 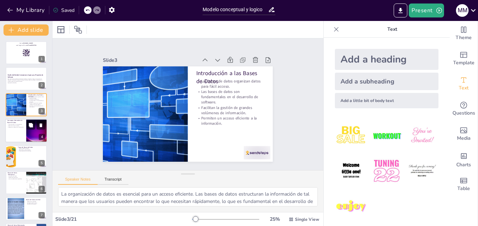 What do you see at coordinates (16, 127) in the screenshot?
I see `p: Asegura la validez de la información.` at bounding box center [16, 127].